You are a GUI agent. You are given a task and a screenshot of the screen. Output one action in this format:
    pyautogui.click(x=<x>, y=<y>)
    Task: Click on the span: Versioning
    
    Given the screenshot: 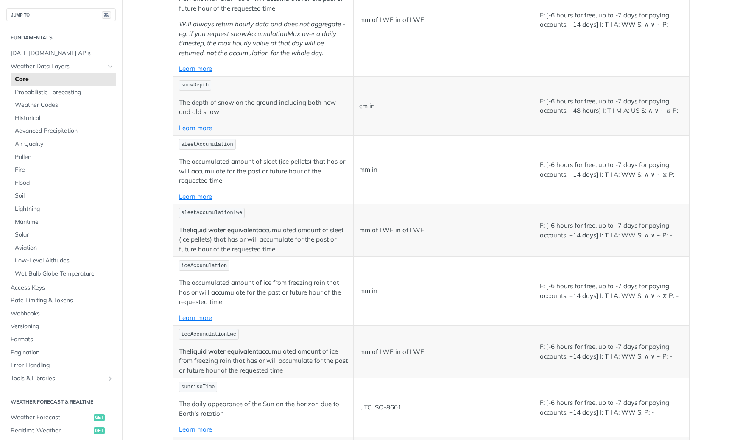 What is the action you would take?
    pyautogui.click(x=62, y=326)
    